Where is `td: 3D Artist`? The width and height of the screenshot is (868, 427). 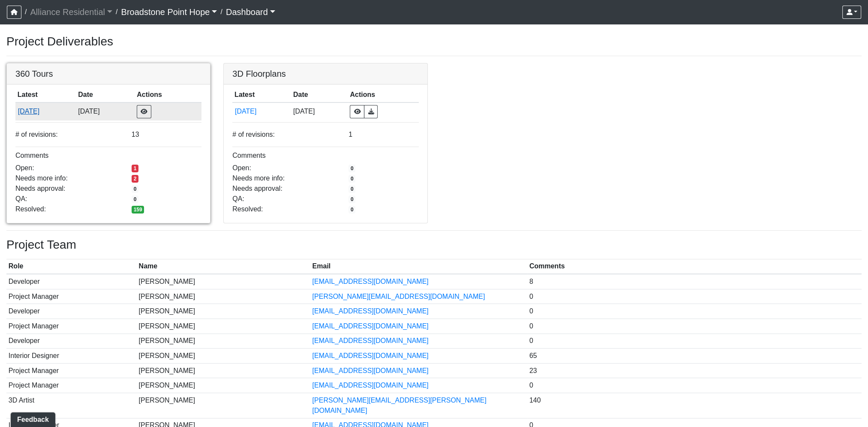
td: 3D Artist is located at coordinates (72, 405).